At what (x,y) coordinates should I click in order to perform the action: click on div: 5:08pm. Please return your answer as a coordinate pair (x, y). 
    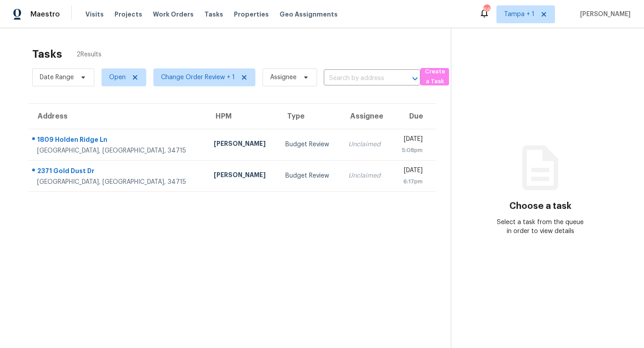
    Looking at the image, I should click on (411, 150).